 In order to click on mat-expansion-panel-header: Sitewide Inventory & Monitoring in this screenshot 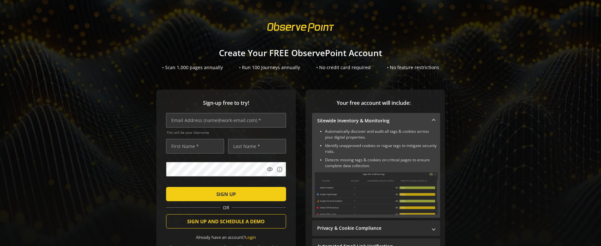, I will do `click(376, 121)`.